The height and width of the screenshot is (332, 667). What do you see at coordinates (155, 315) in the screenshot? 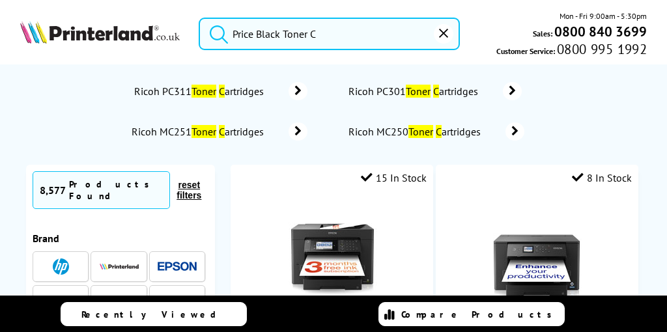
I see `span: Recently Viewed` at bounding box center [155, 315].